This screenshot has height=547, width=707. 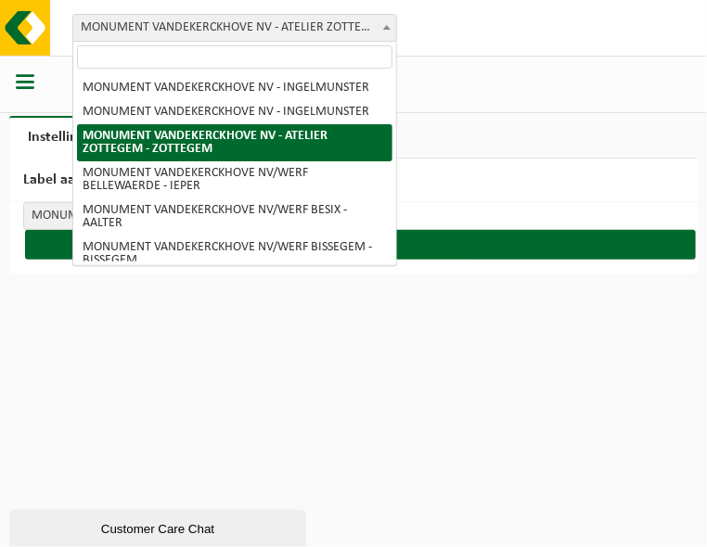 What do you see at coordinates (64, 137) in the screenshot?
I see `a: Instellingen` at bounding box center [64, 137].